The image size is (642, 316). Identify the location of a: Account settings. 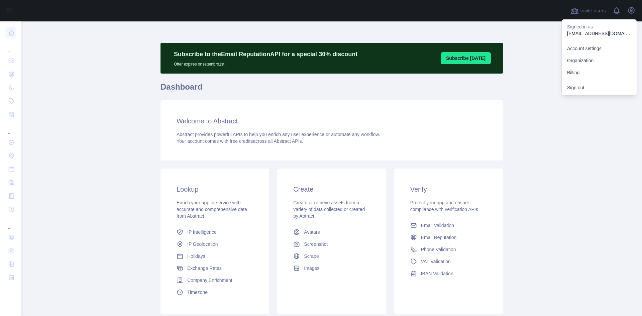
(600, 49).